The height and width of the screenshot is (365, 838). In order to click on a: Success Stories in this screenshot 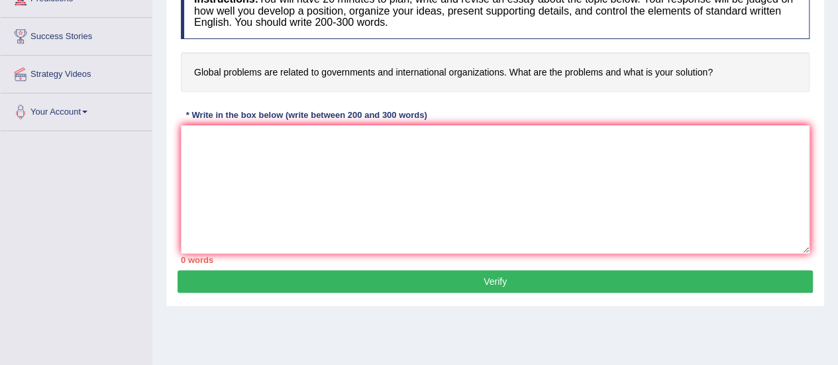, I will do `click(76, 34)`.